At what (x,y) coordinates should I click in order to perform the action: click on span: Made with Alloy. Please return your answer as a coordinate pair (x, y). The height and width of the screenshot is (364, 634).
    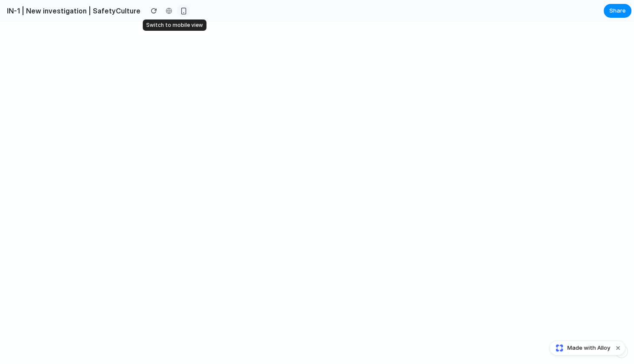
    Looking at the image, I should click on (588, 348).